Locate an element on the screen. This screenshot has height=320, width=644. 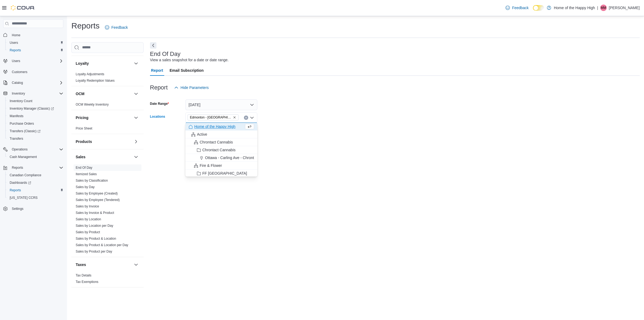
a: End Of Day is located at coordinates (84, 168).